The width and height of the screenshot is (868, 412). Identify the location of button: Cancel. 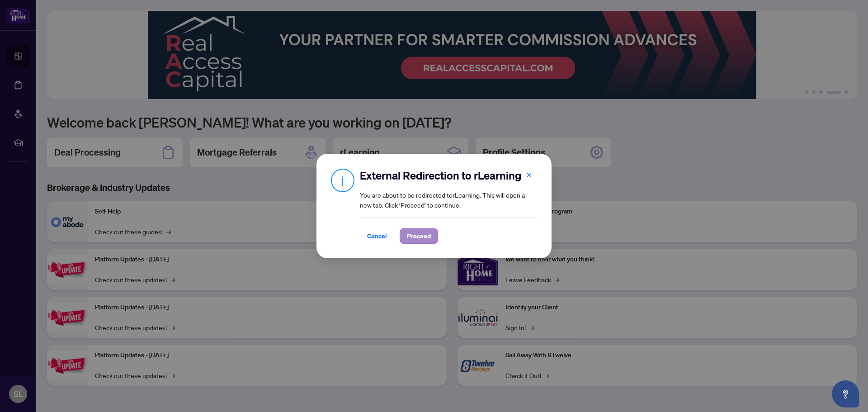
(377, 236).